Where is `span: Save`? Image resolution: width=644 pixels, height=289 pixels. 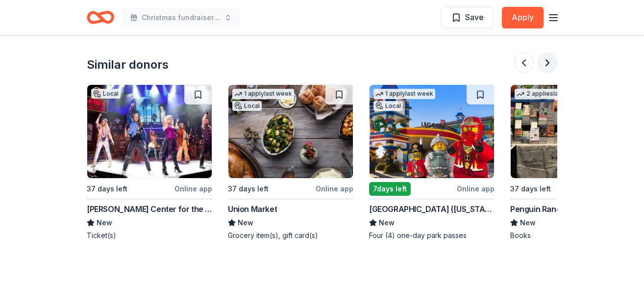 span: Save is located at coordinates (475, 17).